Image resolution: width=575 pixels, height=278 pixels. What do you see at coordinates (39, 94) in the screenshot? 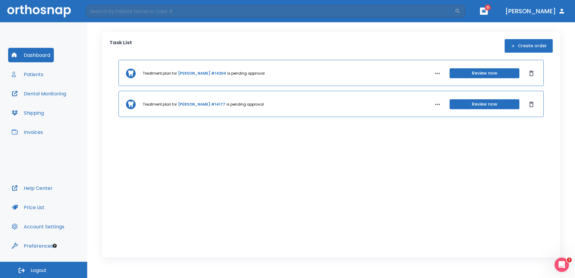
I see `a: Dental Monitoring` at bounding box center [39, 94].